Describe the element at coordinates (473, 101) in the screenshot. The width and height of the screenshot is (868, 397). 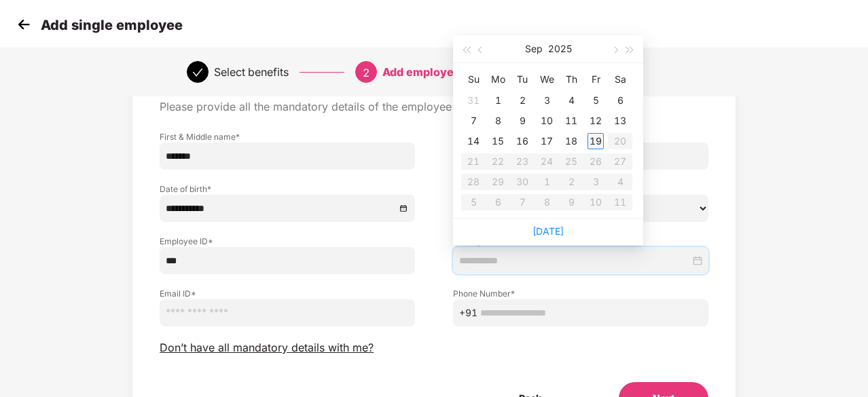
I see `div: 31` at that location.